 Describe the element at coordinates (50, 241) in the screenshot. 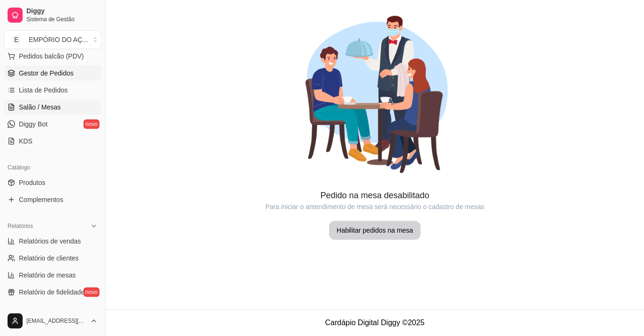

I see `span: Relatórios de vendas` at that location.